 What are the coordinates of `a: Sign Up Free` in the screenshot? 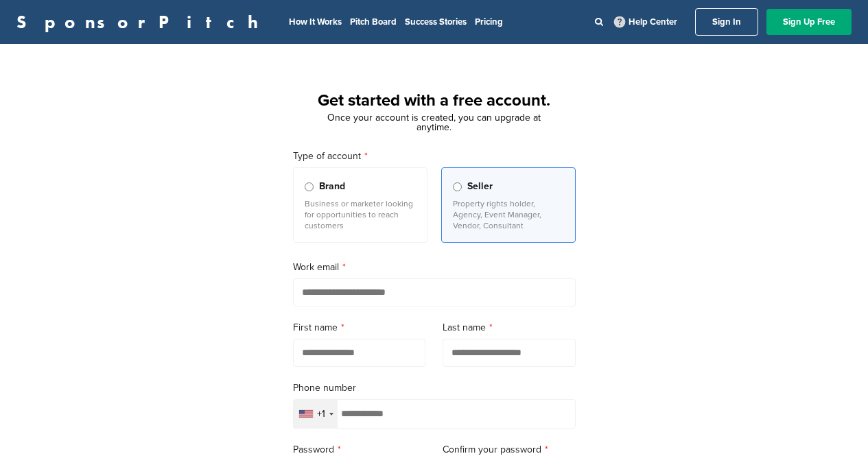 It's located at (808, 22).